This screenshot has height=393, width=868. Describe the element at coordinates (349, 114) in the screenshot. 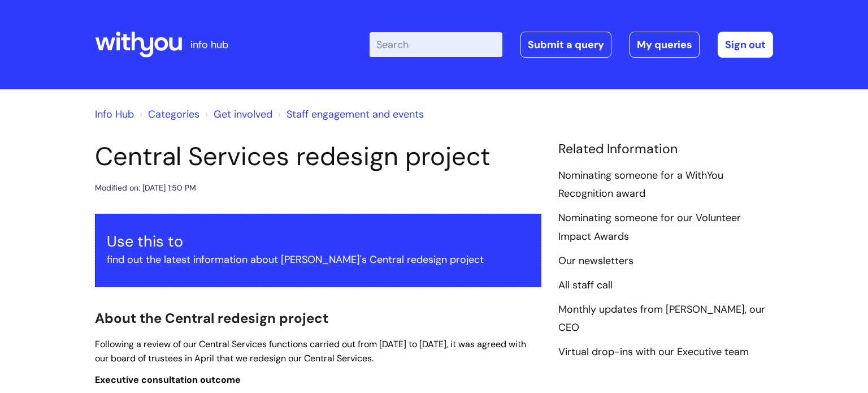

I see `li: Staff engagement and events` at that location.